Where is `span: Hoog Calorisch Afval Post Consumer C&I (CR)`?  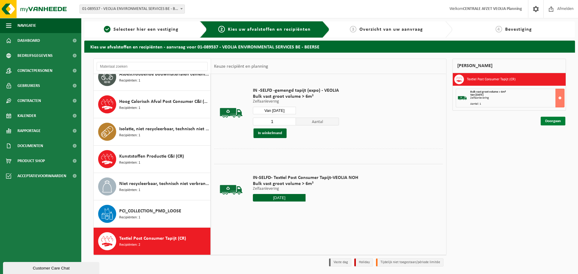
span: Hoog Calorisch Afval Post Consumer C&I (CR) is located at coordinates (164, 102).